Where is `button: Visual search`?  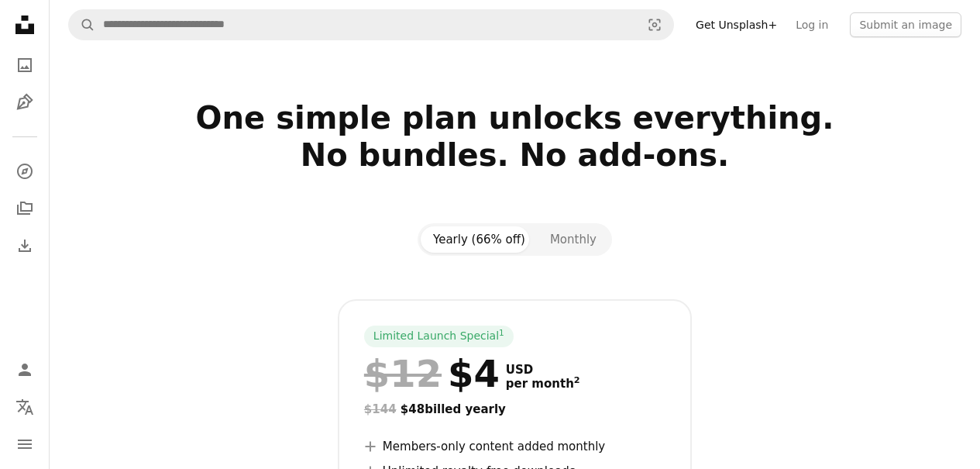
button: Visual search is located at coordinates (654, 25).